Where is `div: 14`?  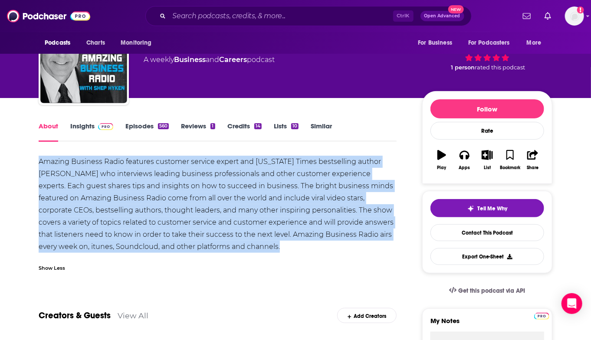
div: 14 is located at coordinates (258, 126).